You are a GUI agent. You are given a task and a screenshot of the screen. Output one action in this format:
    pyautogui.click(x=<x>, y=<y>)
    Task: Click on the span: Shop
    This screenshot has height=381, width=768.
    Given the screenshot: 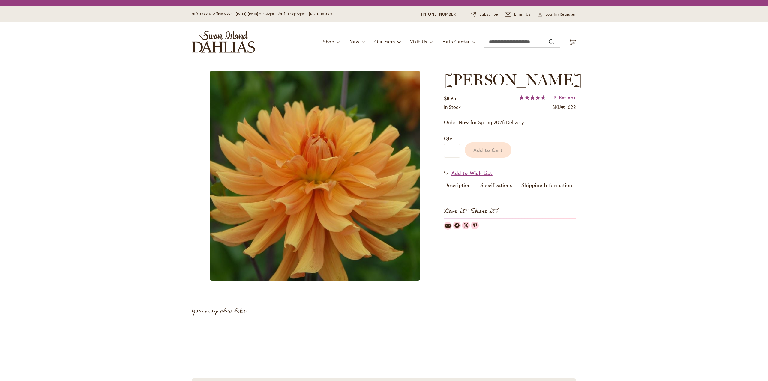 What is the action you would take?
    pyautogui.click(x=329, y=41)
    